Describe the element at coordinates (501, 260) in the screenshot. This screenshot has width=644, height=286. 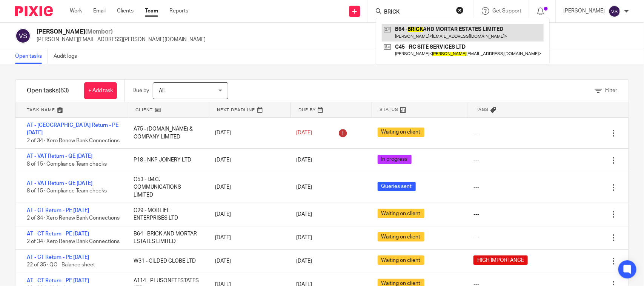
I see `span: HIGH IMPORTANCE` at that location.